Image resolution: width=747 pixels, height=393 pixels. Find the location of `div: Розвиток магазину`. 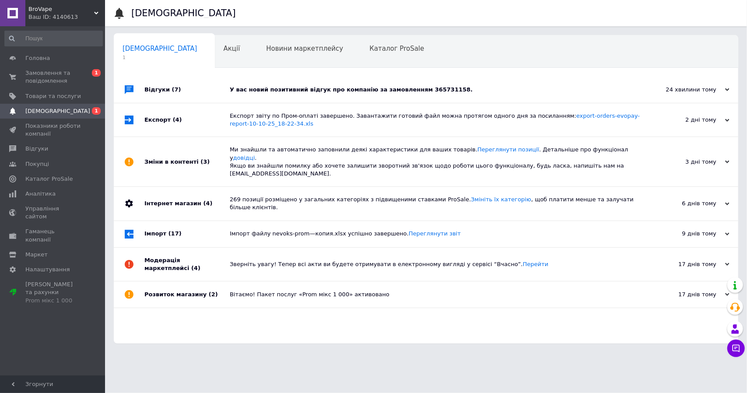

div: Розвиток магазину is located at coordinates (187, 294).